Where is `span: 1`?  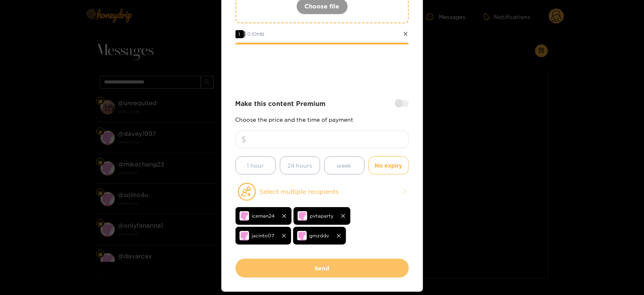
span: 1 is located at coordinates (239, 34).